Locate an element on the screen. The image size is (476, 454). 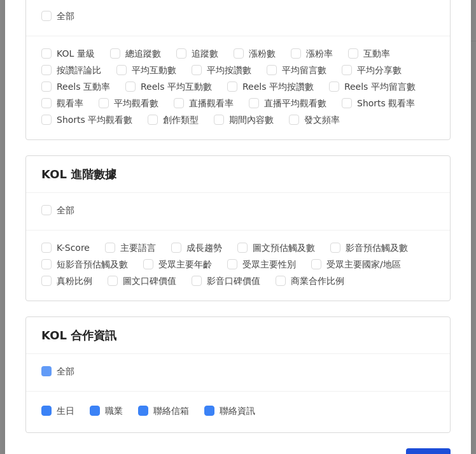
span: Reels 平均互動數 is located at coordinates (176, 87).